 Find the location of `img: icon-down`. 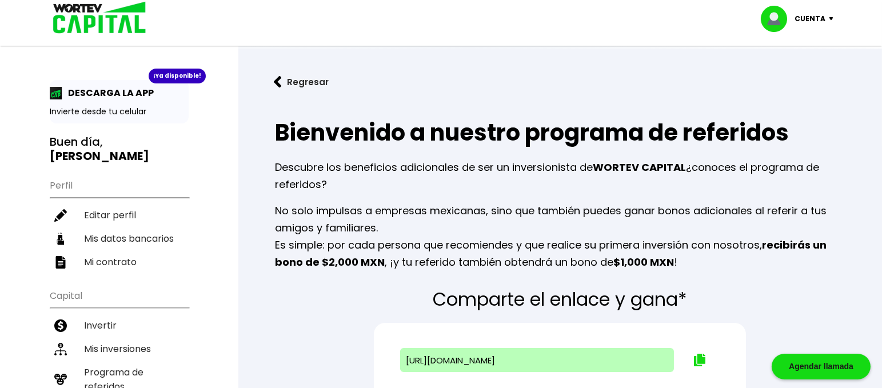

img: icon-down is located at coordinates (833, 19).